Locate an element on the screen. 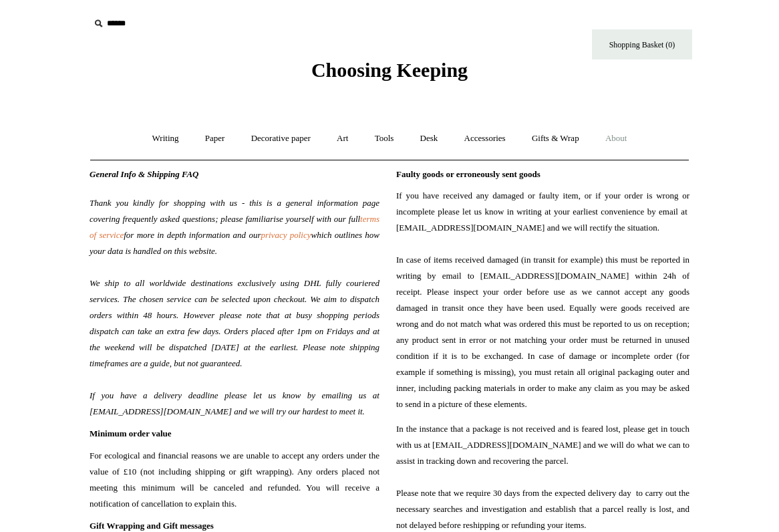 The width and height of the screenshot is (779, 532). a: Gifts & Wrap is located at coordinates (555, 139).